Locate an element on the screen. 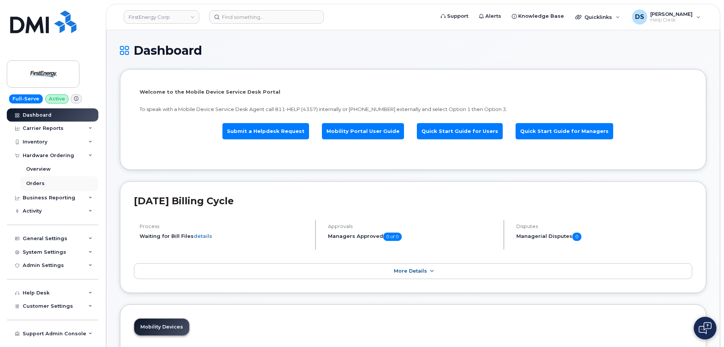 This screenshot has width=724, height=347. h1: Dashboard is located at coordinates (413, 50).